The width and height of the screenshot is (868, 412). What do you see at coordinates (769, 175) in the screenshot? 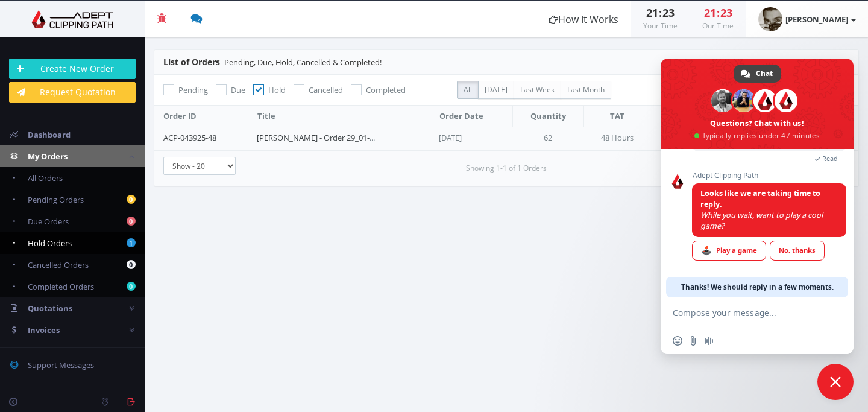
I see `span: Adept Clipping Path` at bounding box center [769, 175].